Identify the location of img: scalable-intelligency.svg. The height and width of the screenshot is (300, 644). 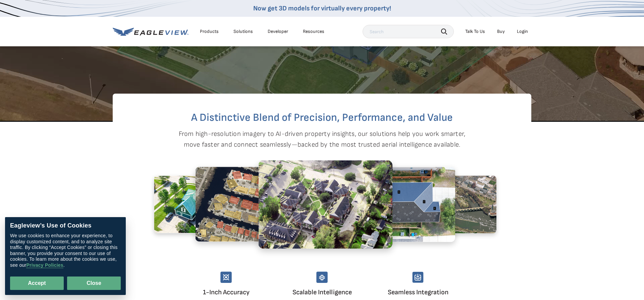
(322, 277).